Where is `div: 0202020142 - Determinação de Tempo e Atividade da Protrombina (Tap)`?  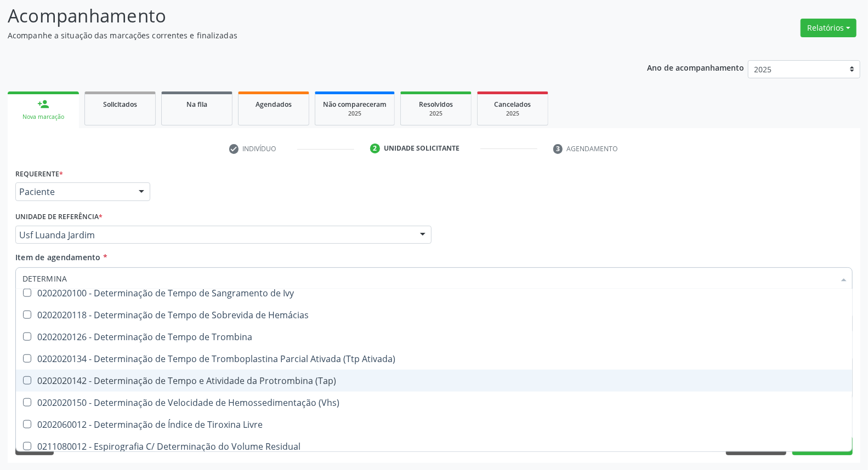 div: 0202020142 - Determinação de Tempo e Atividade da Protrombina (Tap) is located at coordinates (433, 381).